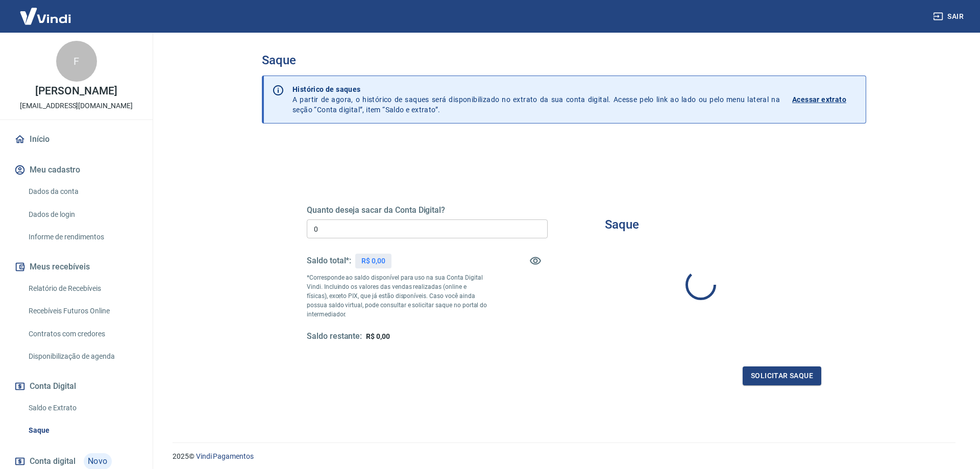  I want to click on a: Recebíveis Futuros Online, so click(82, 311).